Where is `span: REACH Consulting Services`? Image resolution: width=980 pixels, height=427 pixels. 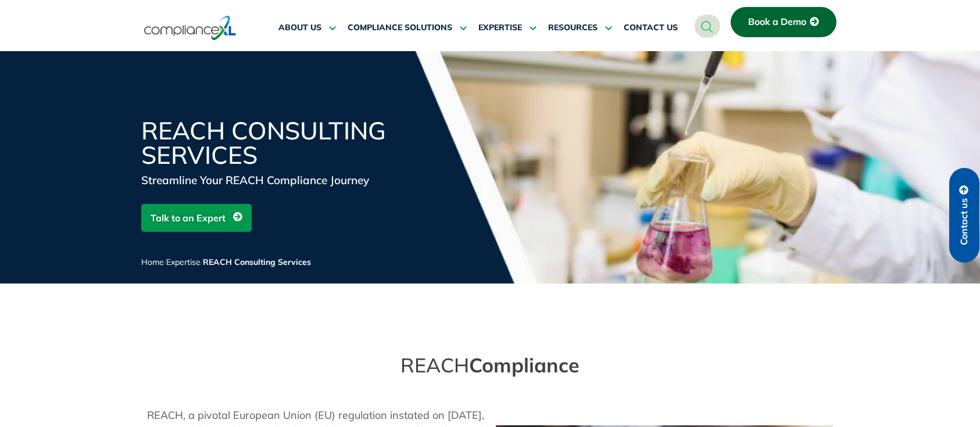 span: REACH Consulting Services is located at coordinates (257, 262).